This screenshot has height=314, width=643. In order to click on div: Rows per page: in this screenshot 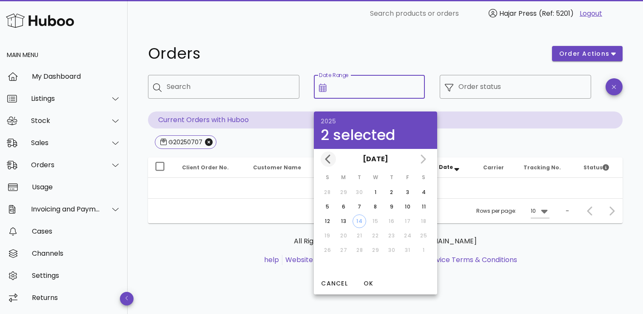, I will do `click(513, 211)`.